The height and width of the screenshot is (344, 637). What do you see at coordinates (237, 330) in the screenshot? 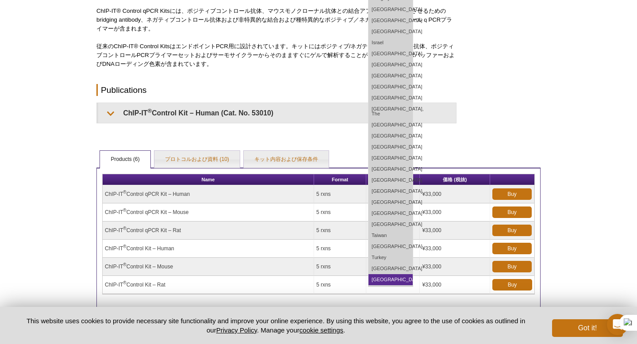
I see `a: Privacy Policy` at bounding box center [237, 330].